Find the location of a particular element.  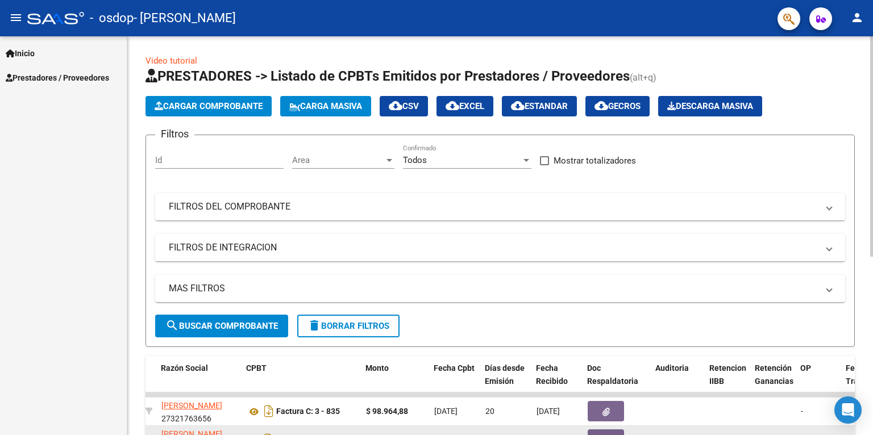

span: OP is located at coordinates (805, 368).